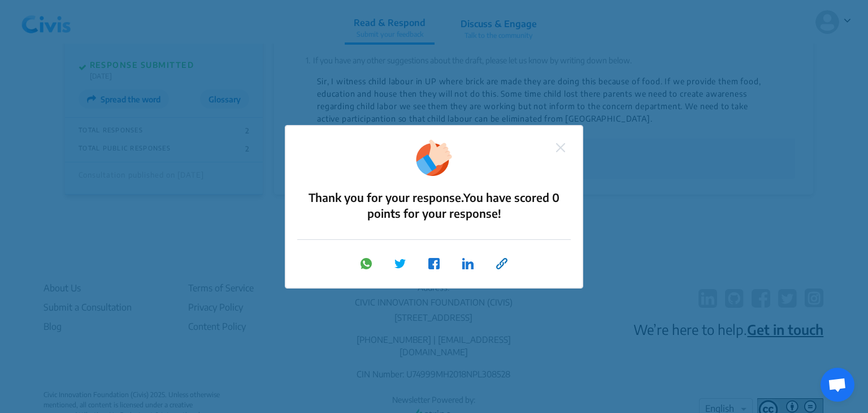  What do you see at coordinates (837, 385) in the screenshot?
I see `div: Open chat` at bounding box center [837, 385].